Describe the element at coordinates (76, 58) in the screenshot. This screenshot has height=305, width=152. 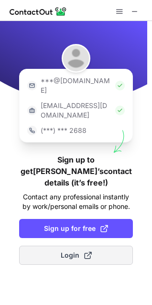
I see `img: Catherine W.` at that location.